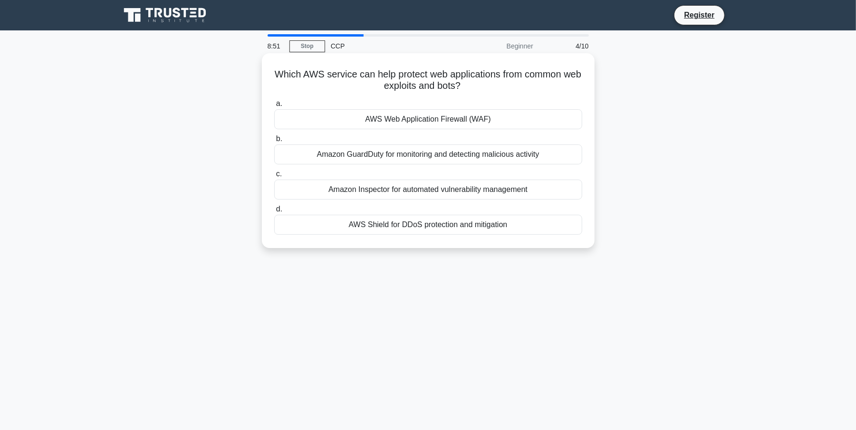 This screenshot has width=856, height=430. Describe the element at coordinates (497, 46) in the screenshot. I see `div: Beginner` at that location.